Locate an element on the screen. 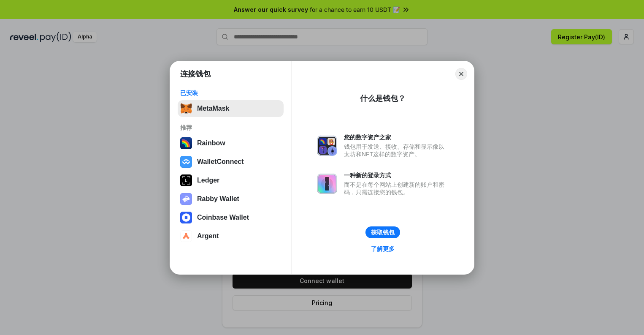  button: Rainbow is located at coordinates (231, 143).